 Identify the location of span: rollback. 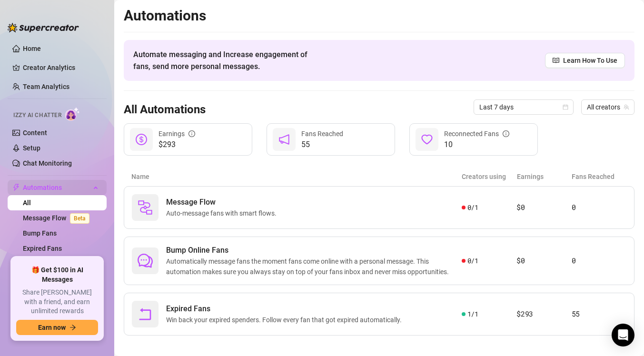
(145, 314).